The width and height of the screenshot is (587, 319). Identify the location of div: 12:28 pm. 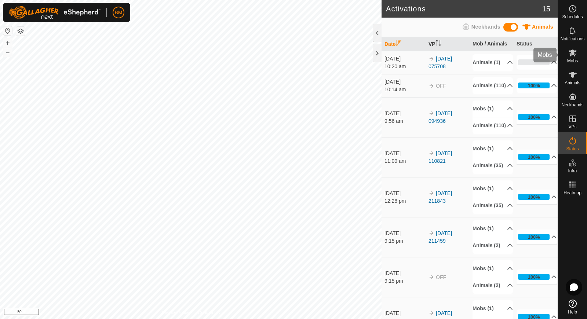
(405, 201).